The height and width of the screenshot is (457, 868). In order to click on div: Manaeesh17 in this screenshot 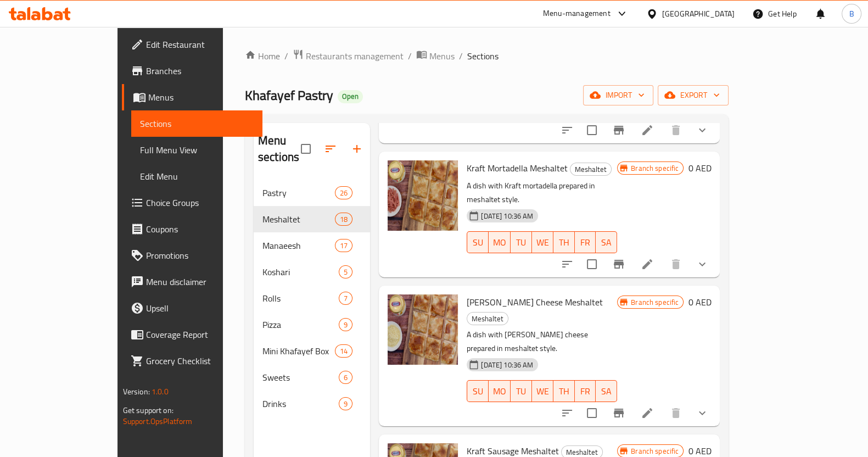, I will do `click(312, 245)`.